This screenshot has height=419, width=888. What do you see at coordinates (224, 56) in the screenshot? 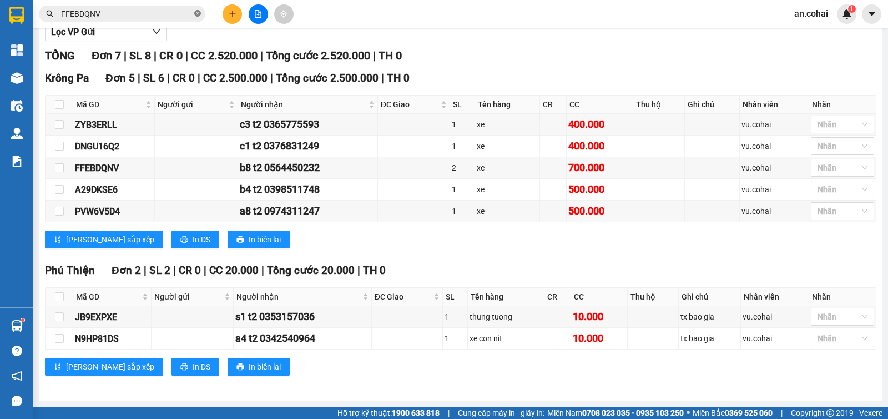
I see `span: CC 2.520.000` at bounding box center [224, 56].